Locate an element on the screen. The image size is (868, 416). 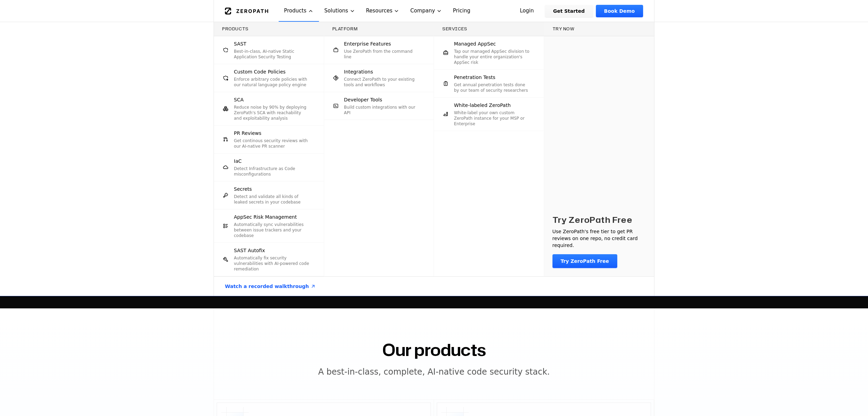
a: AppSec Risk ManagementAutomatically sync vulnerabilities between issue trackers and your codebase is located at coordinates (269, 226).